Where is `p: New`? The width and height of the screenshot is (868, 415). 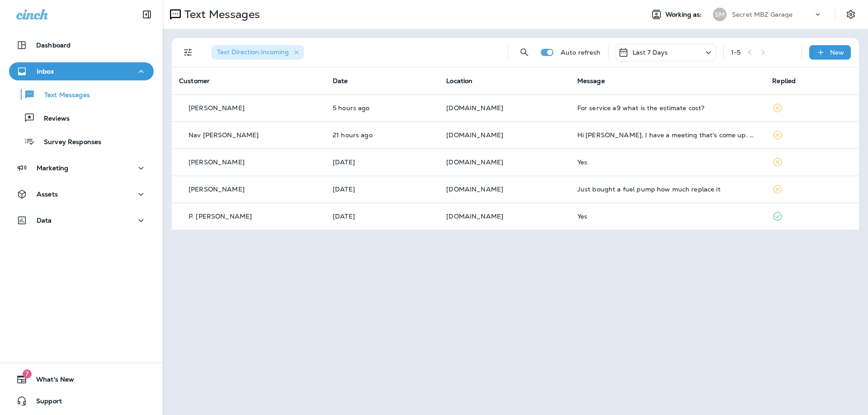
p: New is located at coordinates (837, 53).